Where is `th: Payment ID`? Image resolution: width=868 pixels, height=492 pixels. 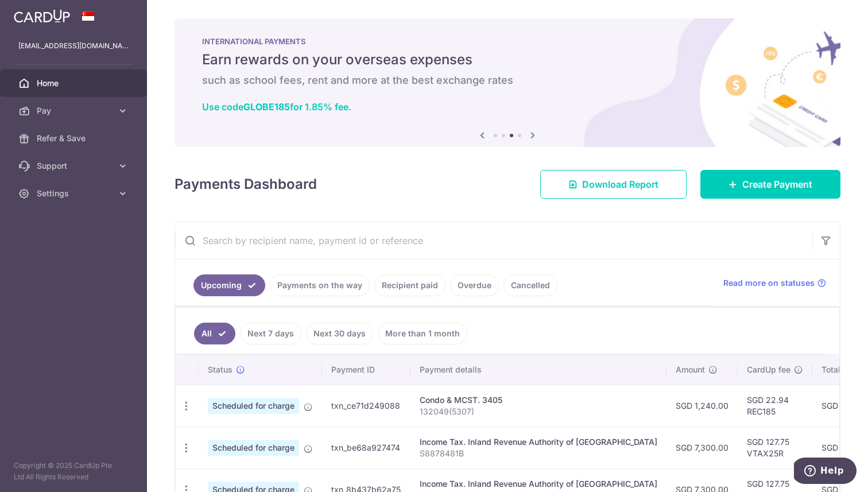
th: Payment ID is located at coordinates (367, 369).